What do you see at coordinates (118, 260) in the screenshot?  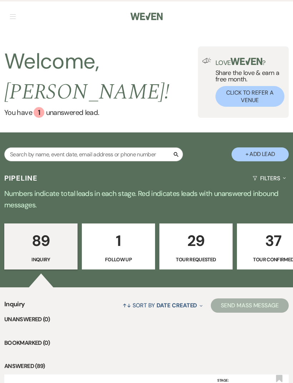 I see `p: Follow Up` at bounding box center [118, 260].